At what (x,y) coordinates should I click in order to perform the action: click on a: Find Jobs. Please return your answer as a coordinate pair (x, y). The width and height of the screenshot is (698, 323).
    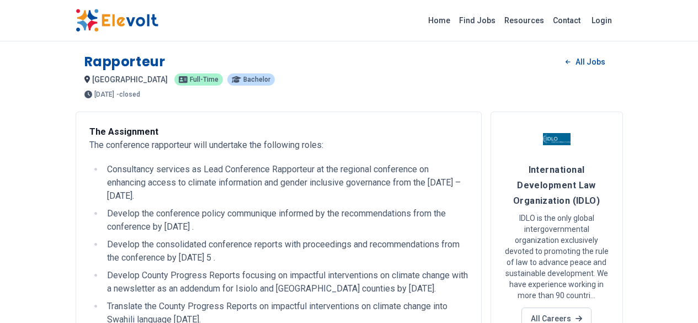
    Looking at the image, I should click on (477, 20).